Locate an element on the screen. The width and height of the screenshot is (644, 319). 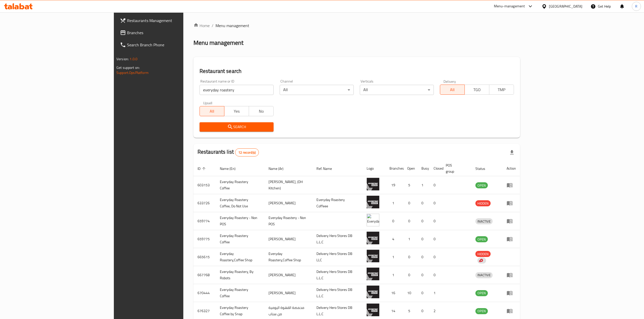
div: Total records count is located at coordinates (247, 152).